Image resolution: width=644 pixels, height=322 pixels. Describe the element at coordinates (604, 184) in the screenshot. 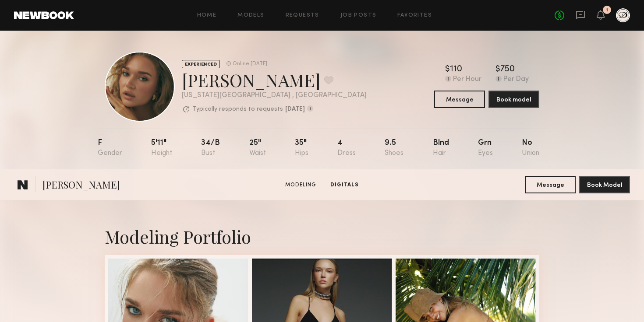

I see `button: Book Model` at that location.